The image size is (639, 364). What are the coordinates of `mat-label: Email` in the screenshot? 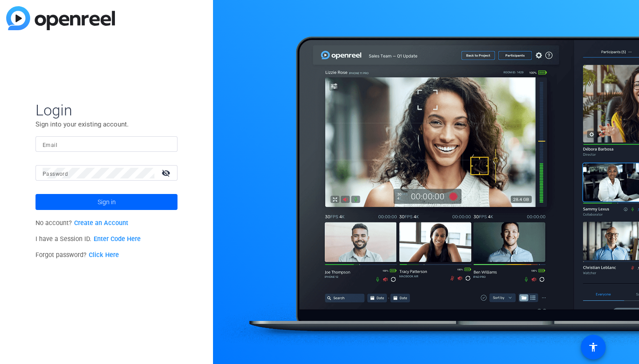 It's located at (50, 145).